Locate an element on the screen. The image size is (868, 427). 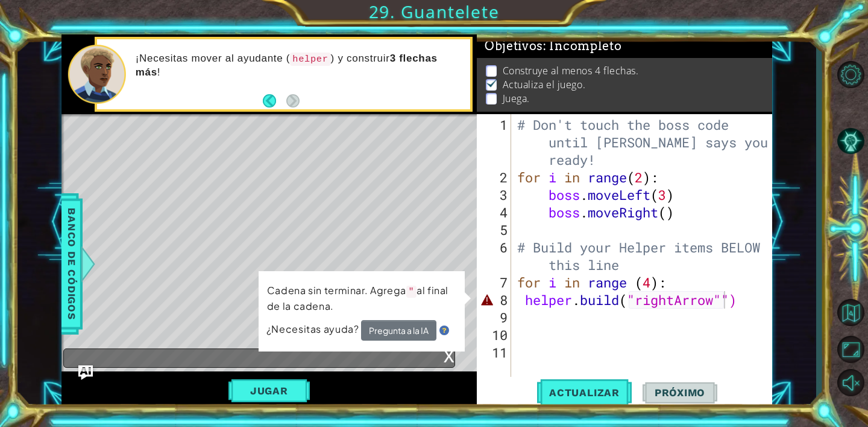
code: helper is located at coordinates (310, 59).